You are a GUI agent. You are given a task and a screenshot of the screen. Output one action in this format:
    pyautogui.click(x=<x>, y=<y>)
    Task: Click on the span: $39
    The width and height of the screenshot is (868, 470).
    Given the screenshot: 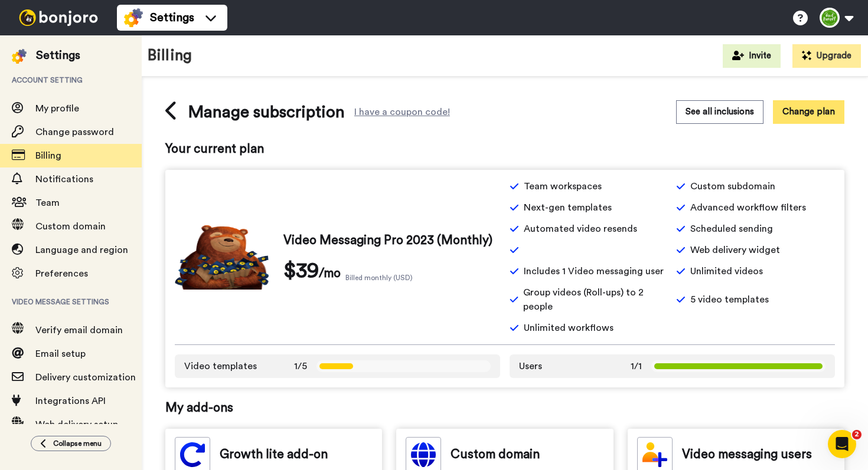 What is the action you would take?
    pyautogui.click(x=301, y=271)
    